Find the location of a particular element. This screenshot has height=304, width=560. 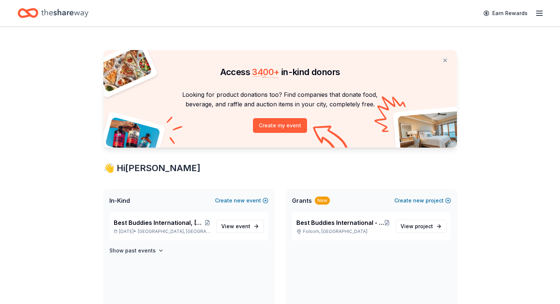

span: Access in-kind donors is located at coordinates (280, 72).